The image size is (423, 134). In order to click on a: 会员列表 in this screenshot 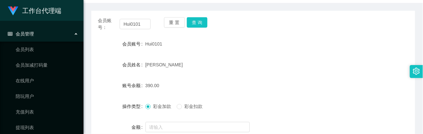, I will do `click(47, 50)`.